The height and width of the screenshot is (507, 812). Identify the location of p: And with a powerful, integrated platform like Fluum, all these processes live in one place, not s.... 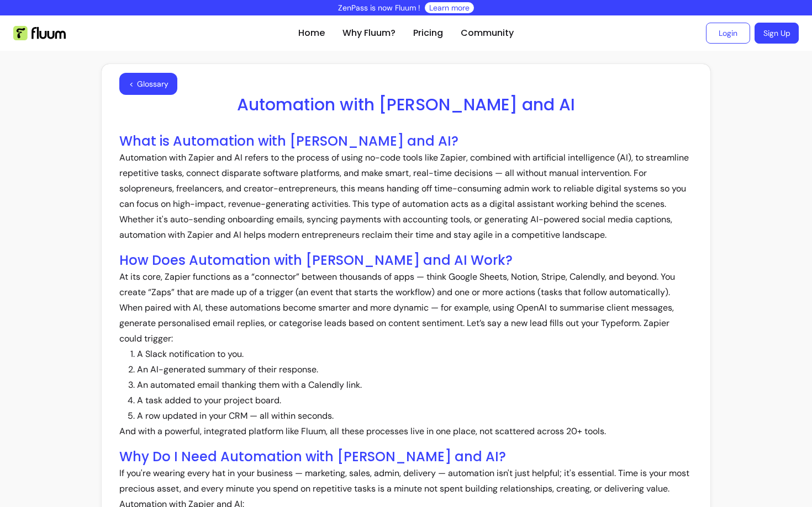
(406, 432).